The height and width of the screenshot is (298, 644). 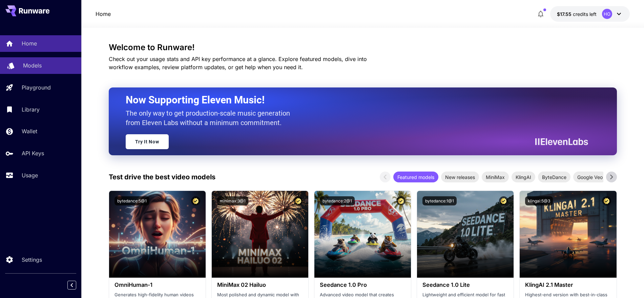 I want to click on p: Usage, so click(x=30, y=175).